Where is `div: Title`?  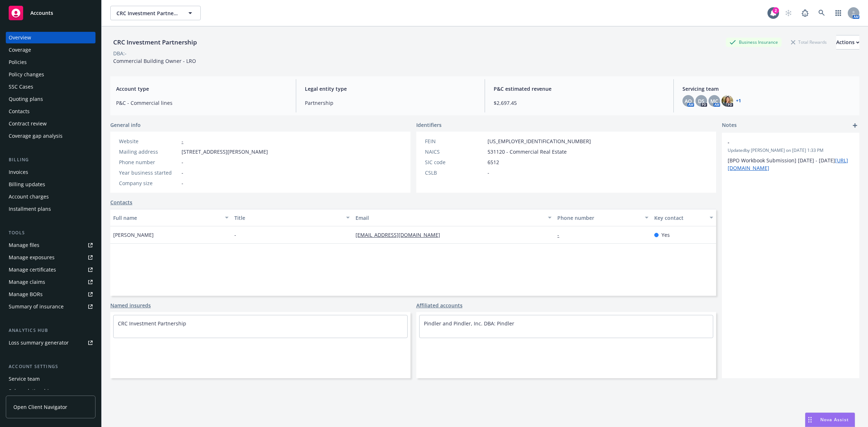
div: Title is located at coordinates (288, 218).